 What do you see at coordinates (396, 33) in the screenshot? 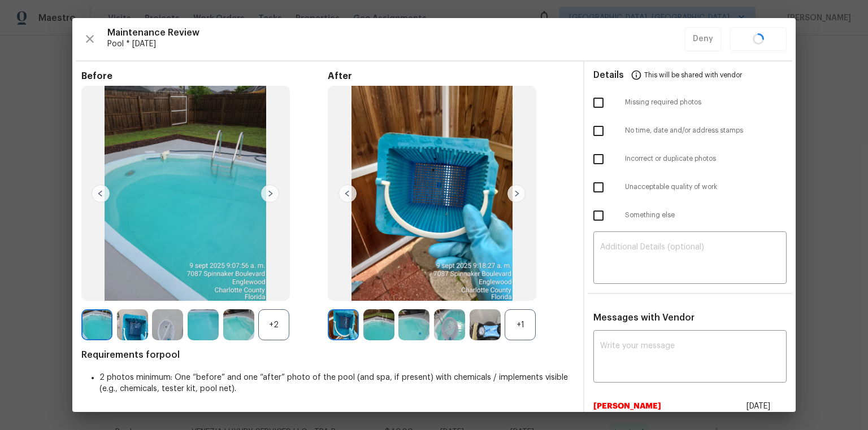
I see `span: Maintenance Review` at bounding box center [396, 33].